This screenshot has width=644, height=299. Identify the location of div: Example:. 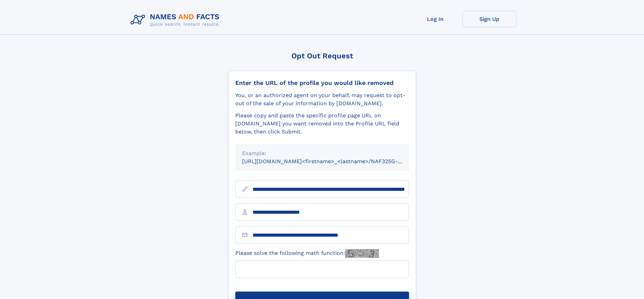
(322, 153).